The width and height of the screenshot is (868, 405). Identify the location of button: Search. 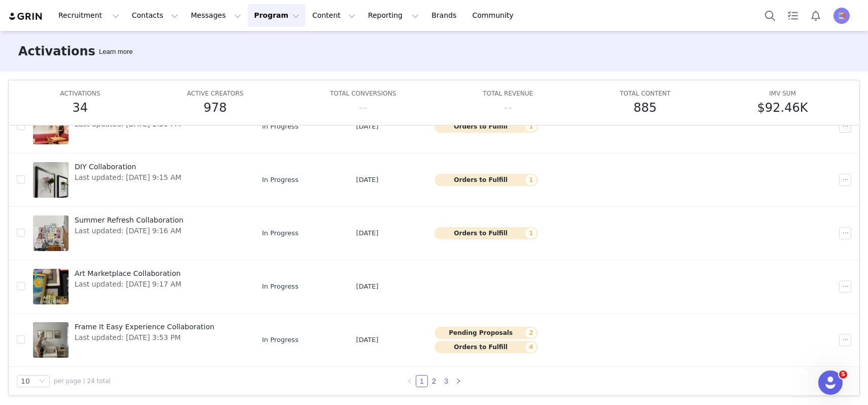
(771, 15).